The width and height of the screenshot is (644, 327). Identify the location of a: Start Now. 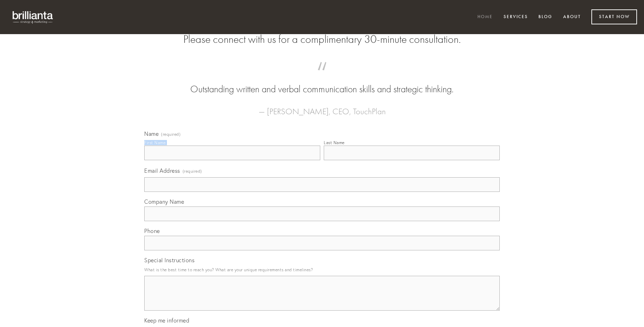
(614, 16).